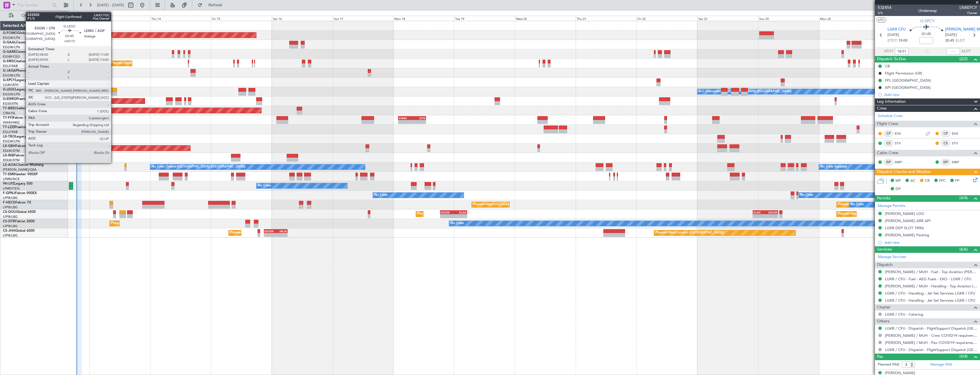  Describe the element at coordinates (17, 184) in the screenshot. I see `a: 9H-LPZLegacy 500` at that location.